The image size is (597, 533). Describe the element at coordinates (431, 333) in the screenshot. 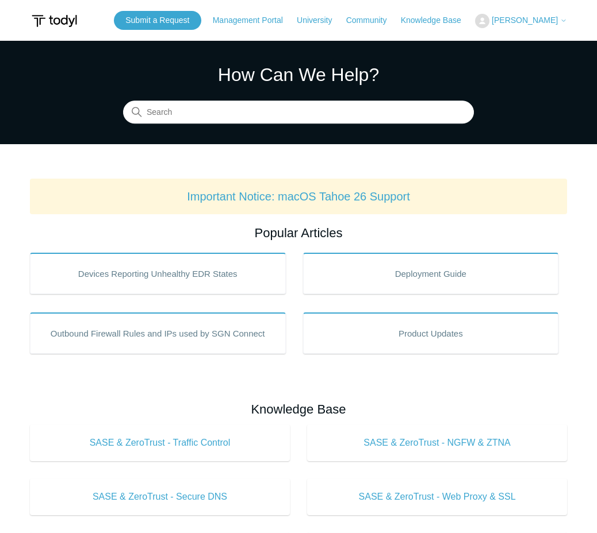

I see `a: Product Updates` at that location.